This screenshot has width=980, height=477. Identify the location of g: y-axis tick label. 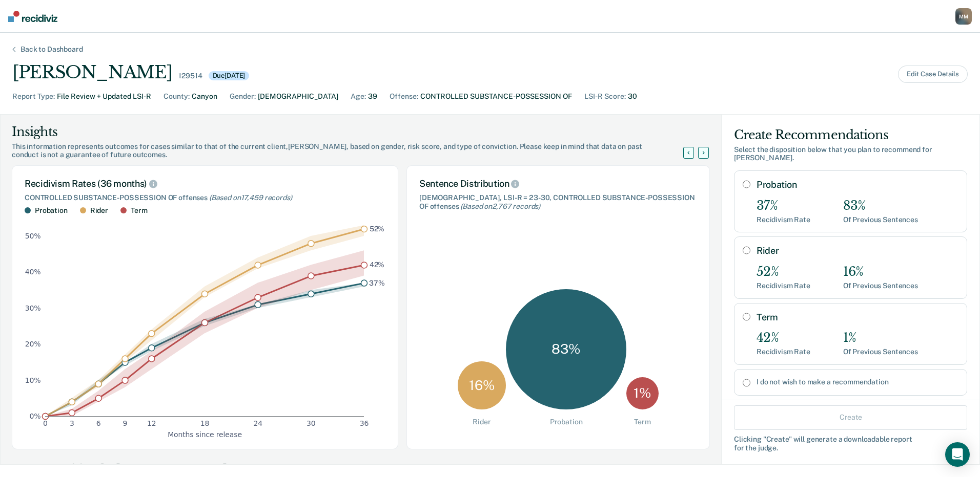
(33, 326).